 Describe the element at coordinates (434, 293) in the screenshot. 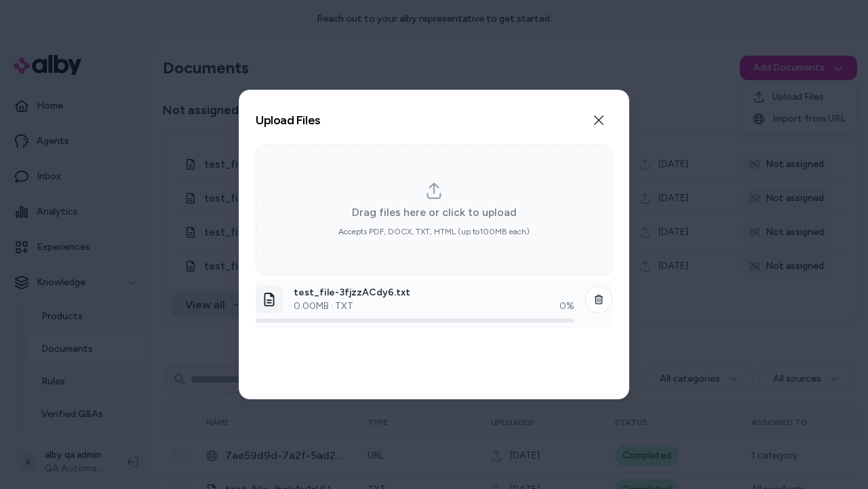

I see `p: test_file-3fjzzACdy6.txt` at that location.